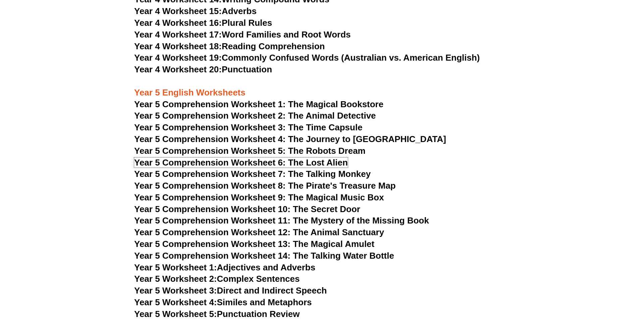  I want to click on span: Year 4 Worksheet 19:, so click(178, 58).